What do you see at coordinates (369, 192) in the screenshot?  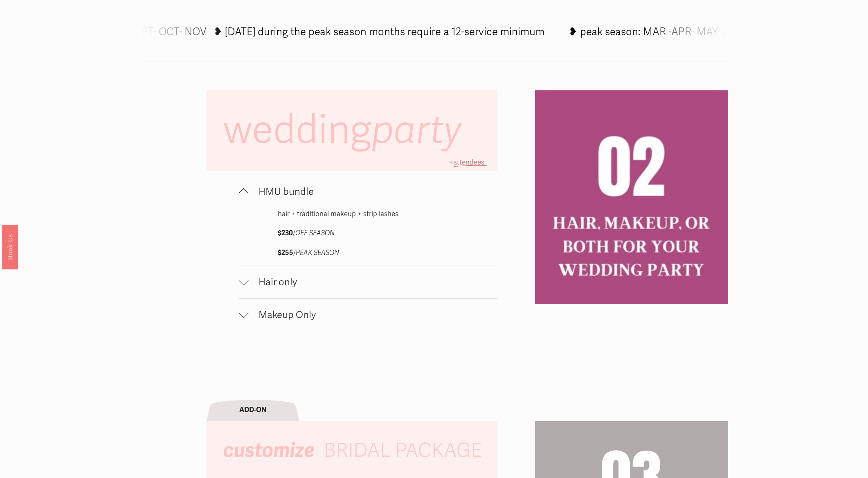 I see `button: HMU bundle` at bounding box center [369, 192].